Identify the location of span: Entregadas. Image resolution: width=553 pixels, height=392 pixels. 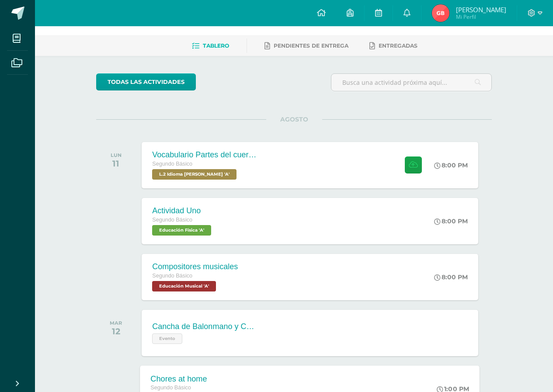
(398, 46).